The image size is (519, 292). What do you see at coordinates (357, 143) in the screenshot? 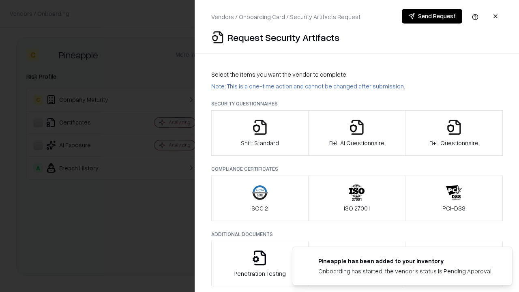
I see `p: B+L AI Questionnaire` at bounding box center [357, 143].